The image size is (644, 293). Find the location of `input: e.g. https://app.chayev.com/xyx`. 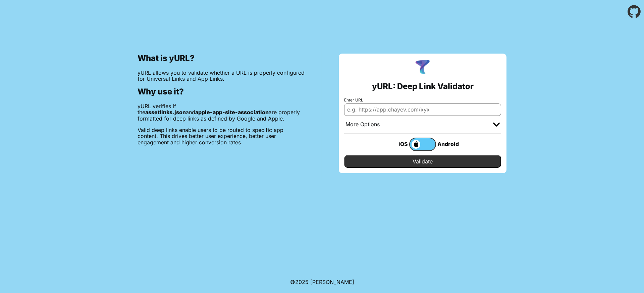

input: e.g. https://app.chayev.com/xyx is located at coordinates (422, 109).